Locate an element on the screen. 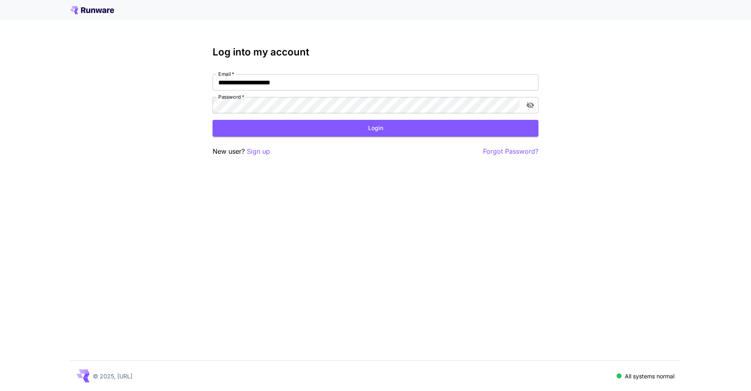 The height and width of the screenshot is (391, 751). p: All systems normal is located at coordinates (650, 376).